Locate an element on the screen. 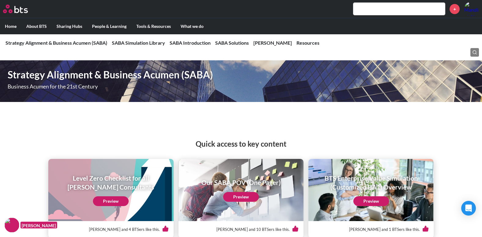 The height and width of the screenshot is (237, 482). img: Mandla Makhubela is located at coordinates (472, 9).